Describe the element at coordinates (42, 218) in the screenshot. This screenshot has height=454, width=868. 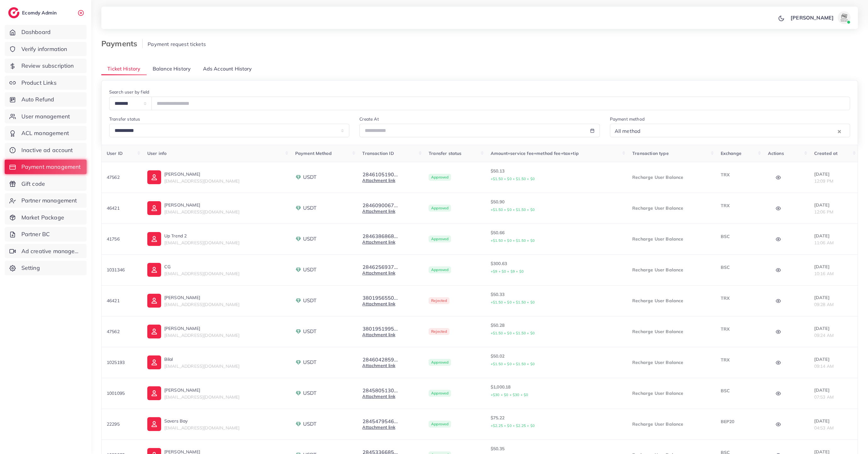
I see `span: Market Package` at that location.